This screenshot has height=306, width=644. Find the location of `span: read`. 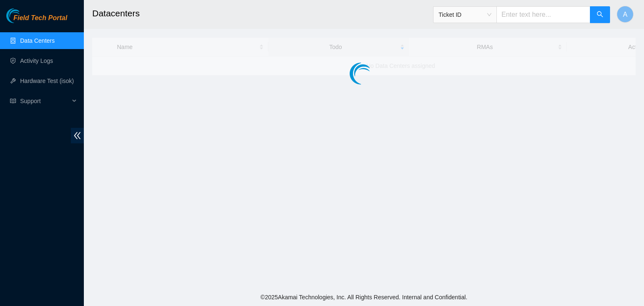

span: read is located at coordinates (13, 101).